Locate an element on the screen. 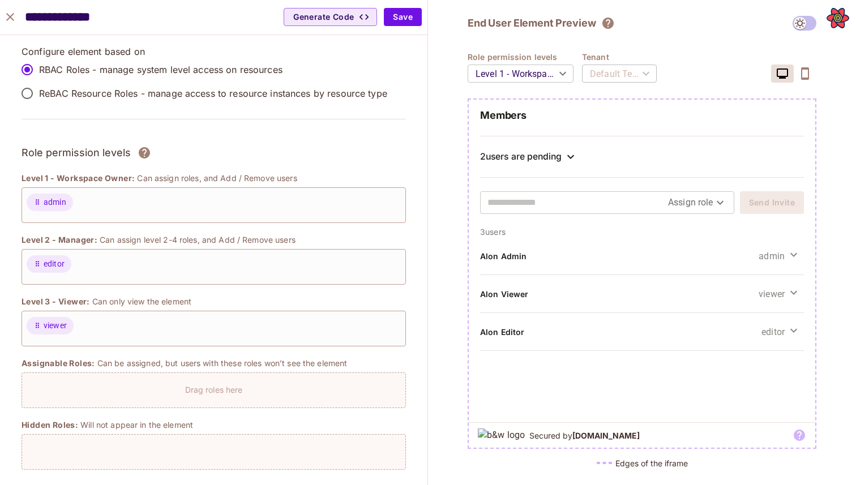 The image size is (856, 485). span: Assignable Roles: is located at coordinates (58, 364).